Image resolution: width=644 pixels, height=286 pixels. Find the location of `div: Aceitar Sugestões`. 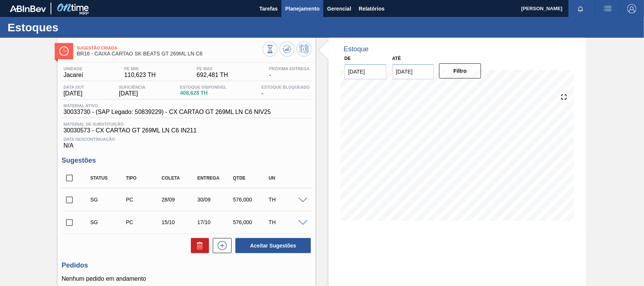

div: Aceitar Sugestões is located at coordinates (272, 246).